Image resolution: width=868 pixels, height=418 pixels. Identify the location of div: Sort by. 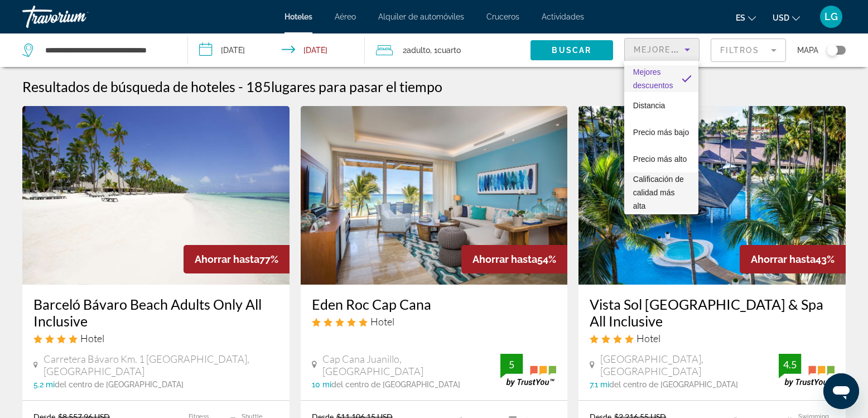
(661, 137).